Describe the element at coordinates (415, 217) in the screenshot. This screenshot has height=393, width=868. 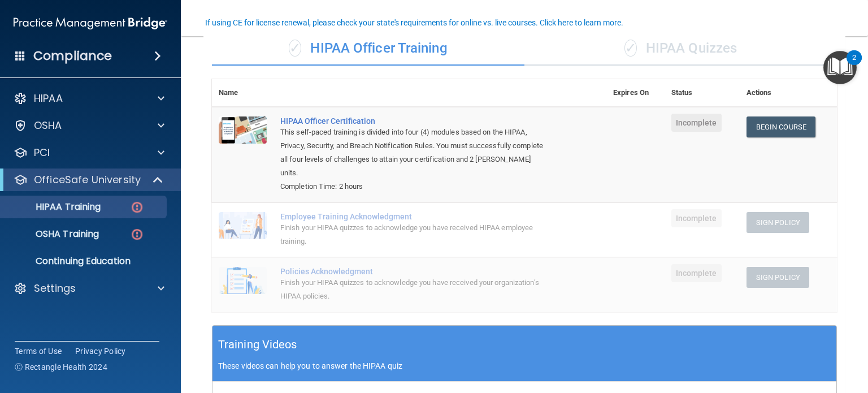
I see `div: Employee Training Acknowledgment` at that location.